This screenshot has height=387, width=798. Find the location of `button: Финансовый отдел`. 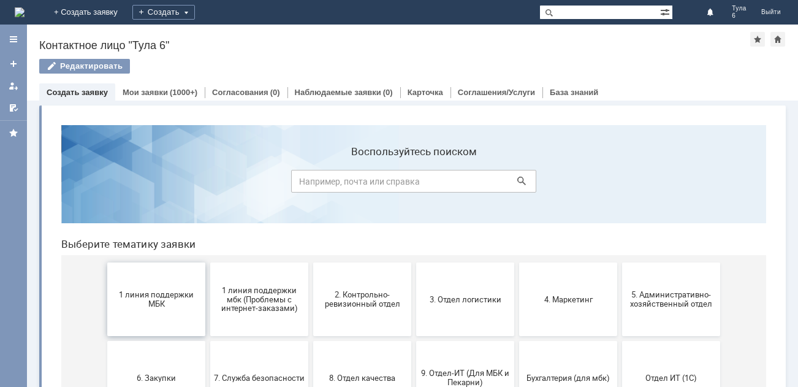

button: Финансовый отдел is located at coordinates (311, 341).